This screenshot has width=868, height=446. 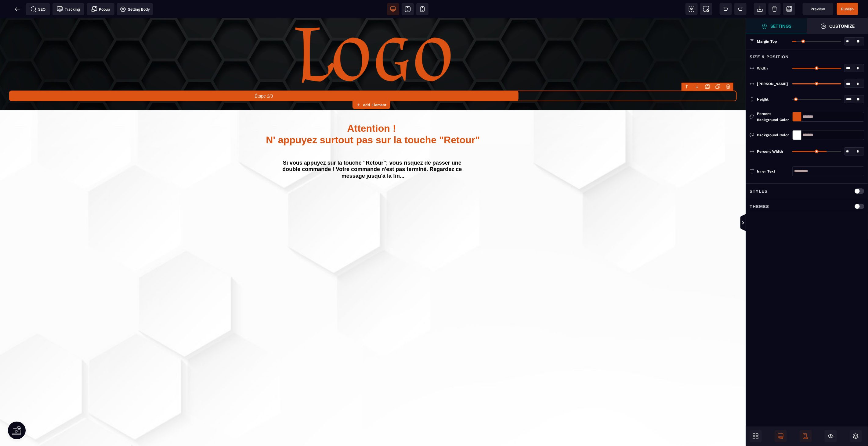 What do you see at coordinates (847, 9) in the screenshot?
I see `span: Publish` at bounding box center [847, 9].